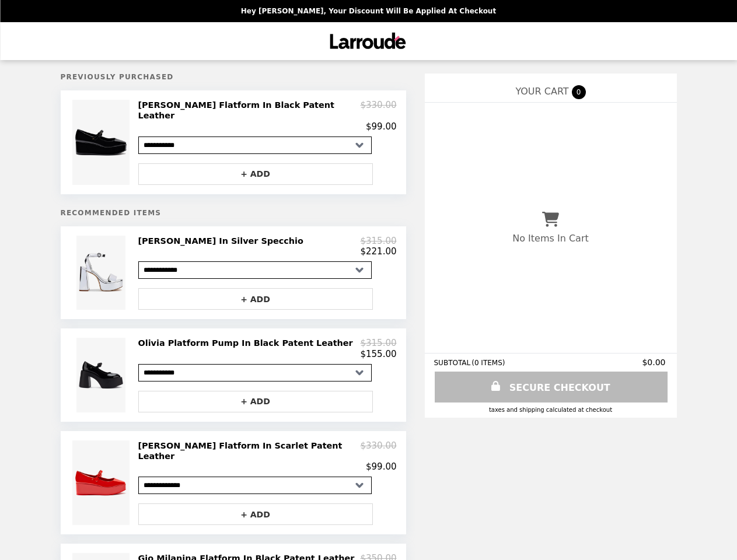  What do you see at coordinates (102, 142) in the screenshot?
I see `img: Blair Flatform In Black Patent Leather` at bounding box center [102, 142].